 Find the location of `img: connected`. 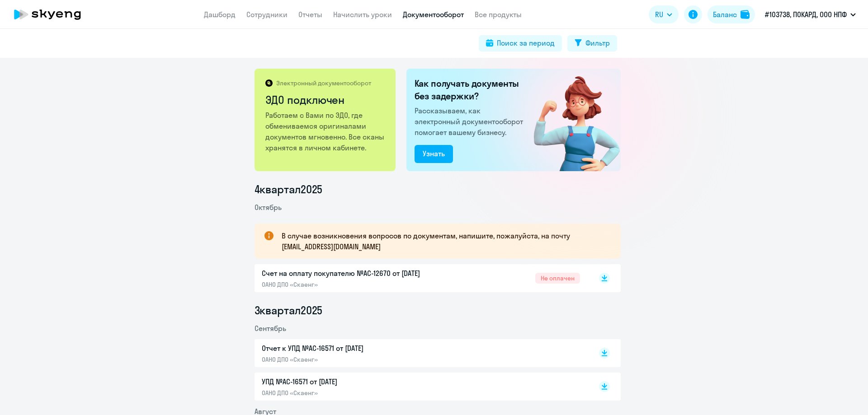

img: connected is located at coordinates (570, 120).